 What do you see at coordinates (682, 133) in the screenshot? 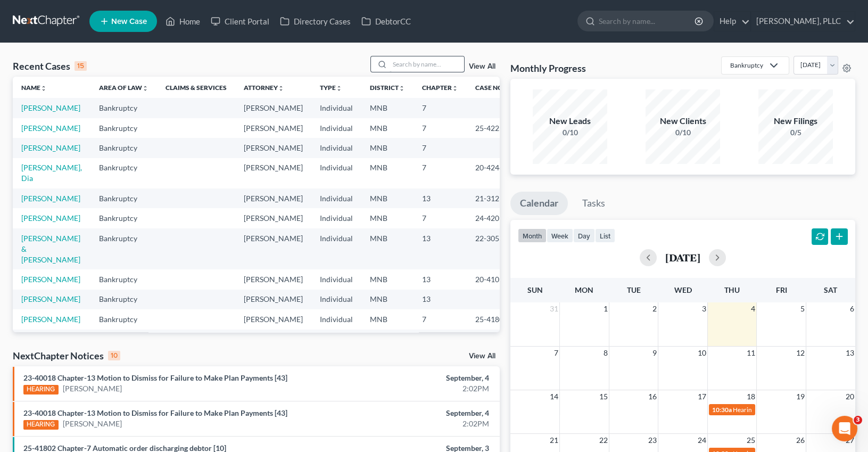
I see `div: 0/10` at bounding box center [682, 133].